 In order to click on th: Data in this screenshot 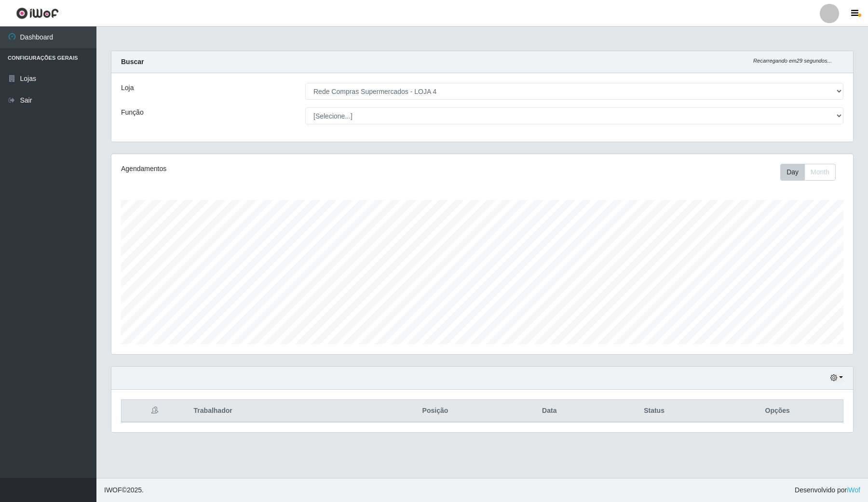, I will do `click(550, 411)`.